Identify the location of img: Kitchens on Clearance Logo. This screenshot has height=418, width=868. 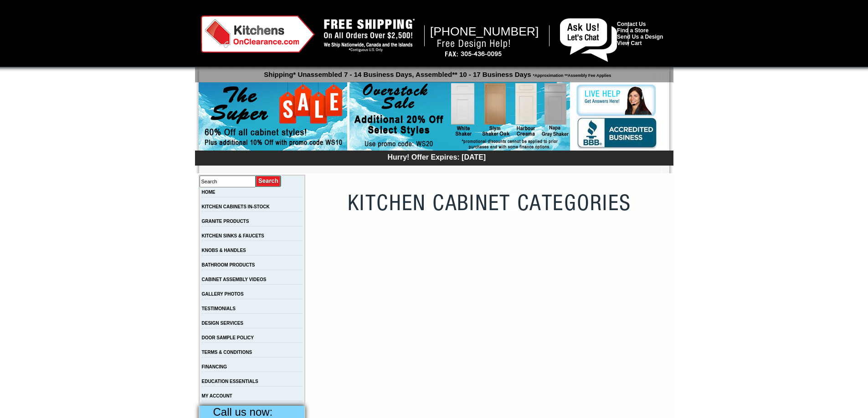
(258, 34).